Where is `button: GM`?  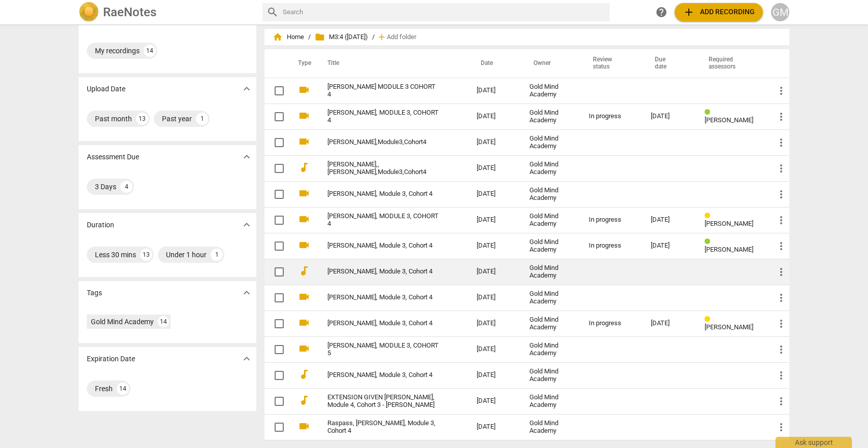
button: GM is located at coordinates (780, 12).